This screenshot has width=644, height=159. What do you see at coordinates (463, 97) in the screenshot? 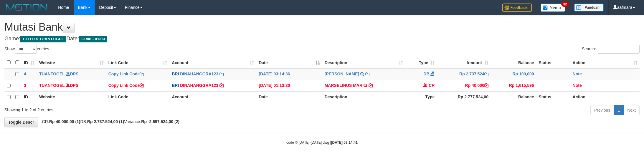
I see `th: Rp 2.777.524,00` at bounding box center [463, 97].